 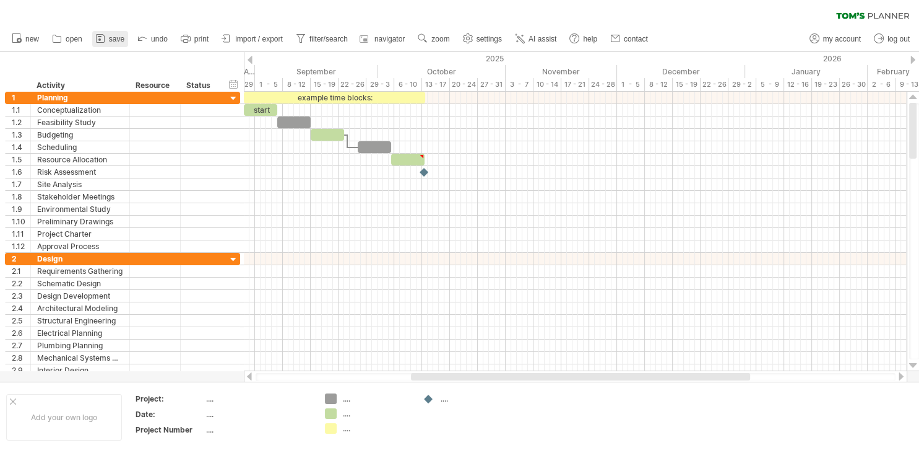 I want to click on div: Risk Assessment, so click(x=80, y=171).